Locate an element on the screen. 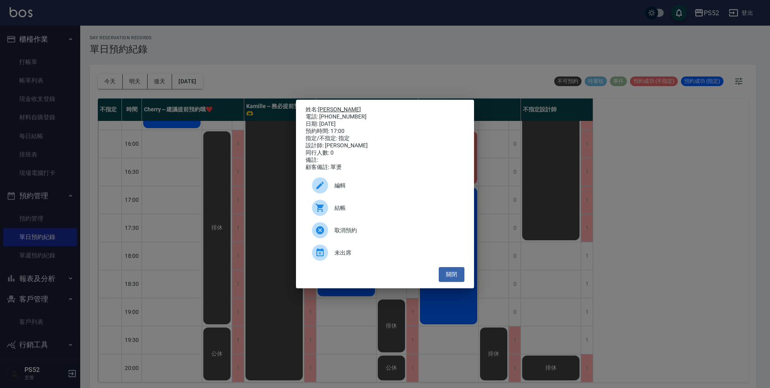 The width and height of the screenshot is (770, 388). div: 預約時間: 17:00 is located at coordinates (385, 131).